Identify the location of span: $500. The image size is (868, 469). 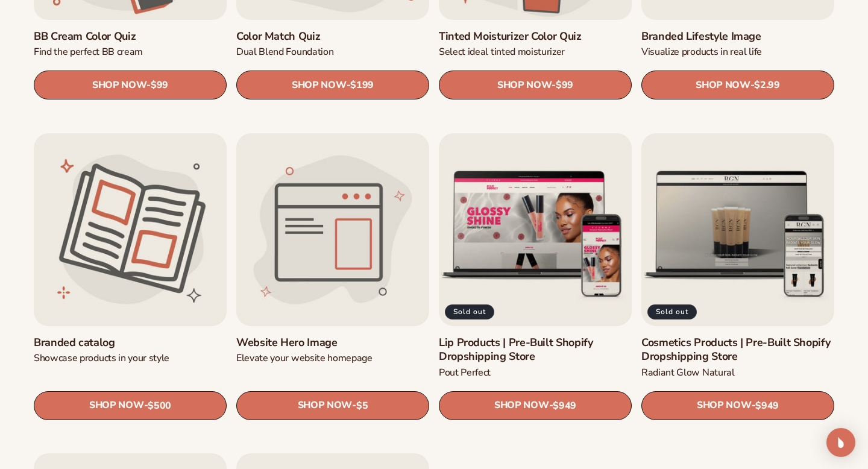
(159, 405).